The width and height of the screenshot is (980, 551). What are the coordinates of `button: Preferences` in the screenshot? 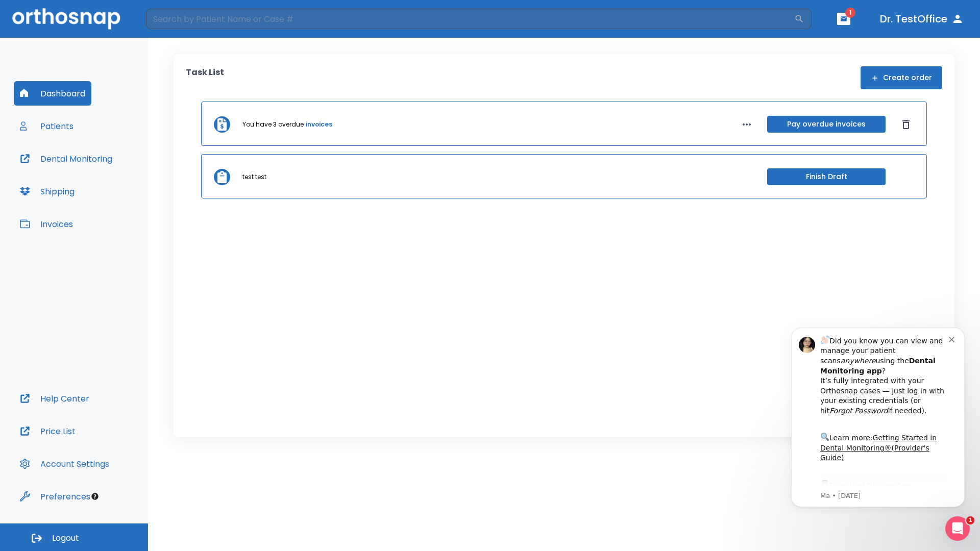 It's located at (55, 496).